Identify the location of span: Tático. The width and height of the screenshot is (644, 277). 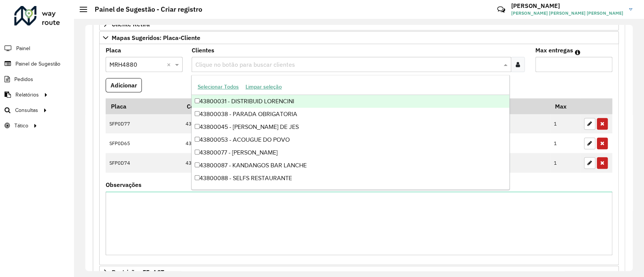
(21, 125).